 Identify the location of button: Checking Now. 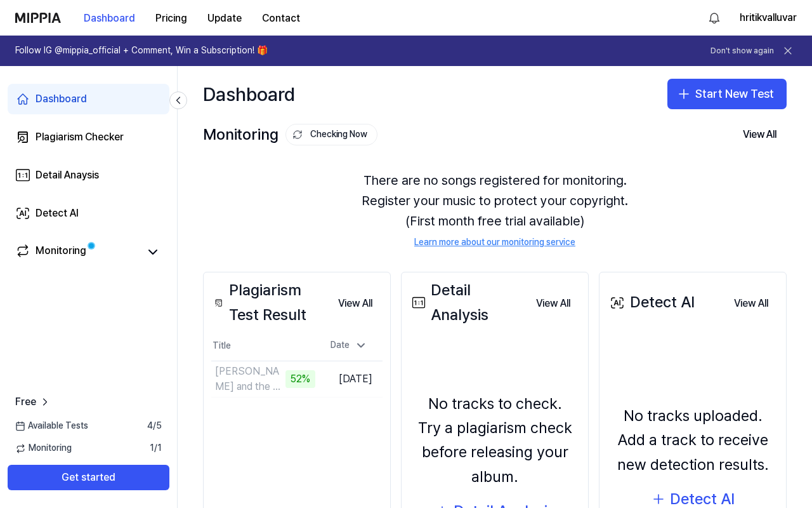
(331, 135).